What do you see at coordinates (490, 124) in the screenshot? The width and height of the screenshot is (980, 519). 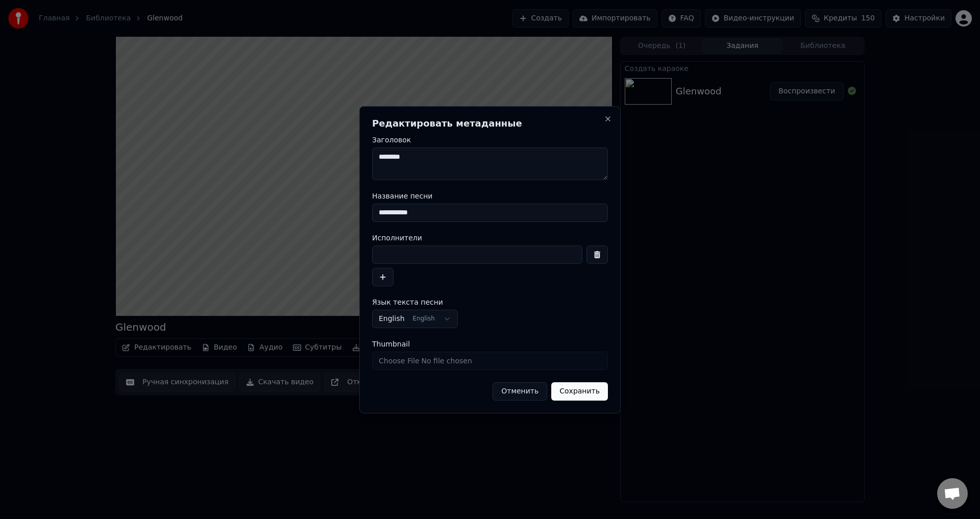 I see `h2: Редактировать метаданные` at bounding box center [490, 124].